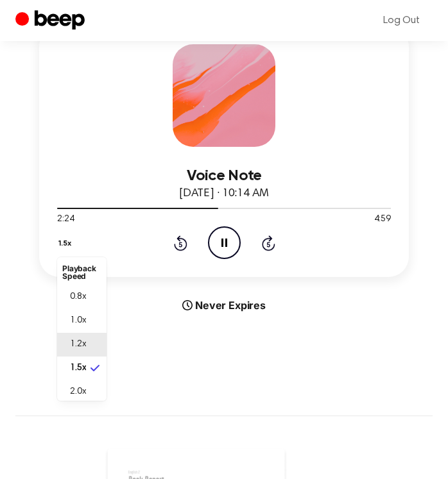 Image resolution: width=448 pixels, height=479 pixels. Describe the element at coordinates (78, 321) in the screenshot. I see `span: 1.0x` at that location.